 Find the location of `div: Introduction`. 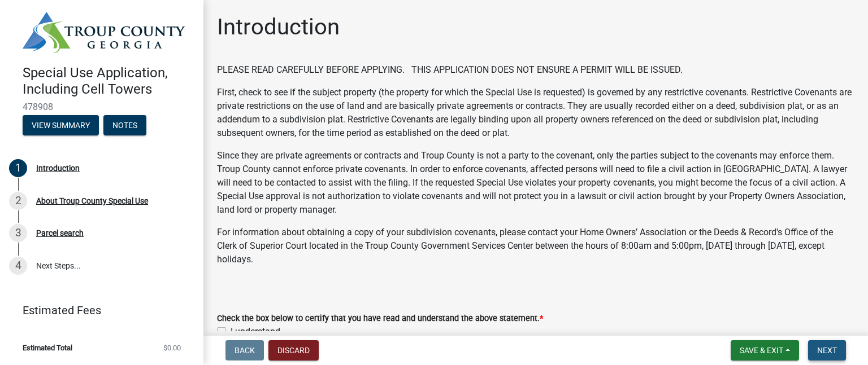

div: Introduction is located at coordinates (58, 168).